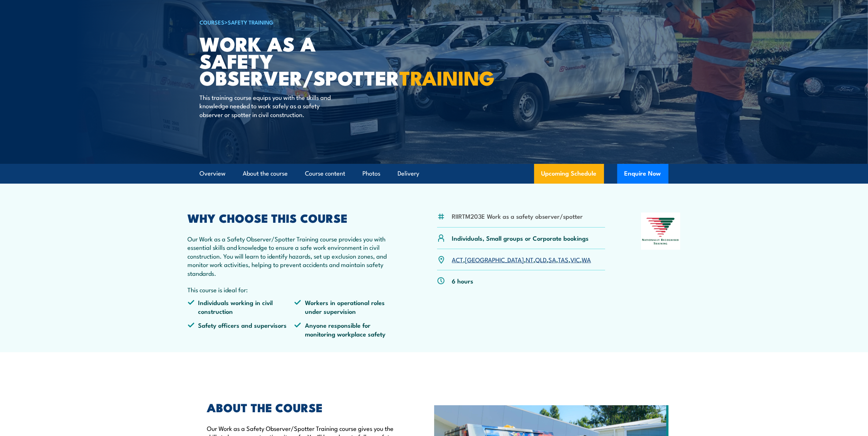  I want to click on a: Upcoming Schedule, so click(569, 173).